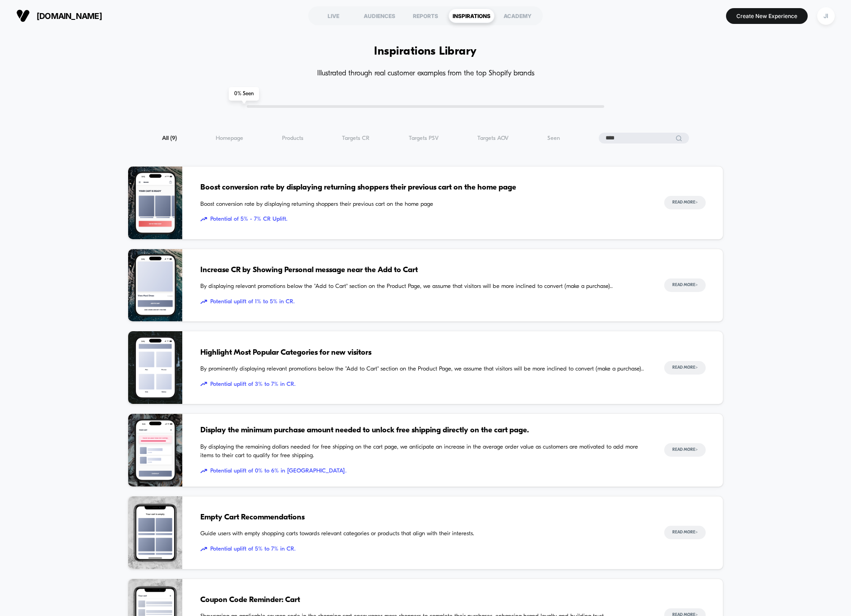  What do you see at coordinates (293, 138) in the screenshot?
I see `span: Products` at bounding box center [293, 138].